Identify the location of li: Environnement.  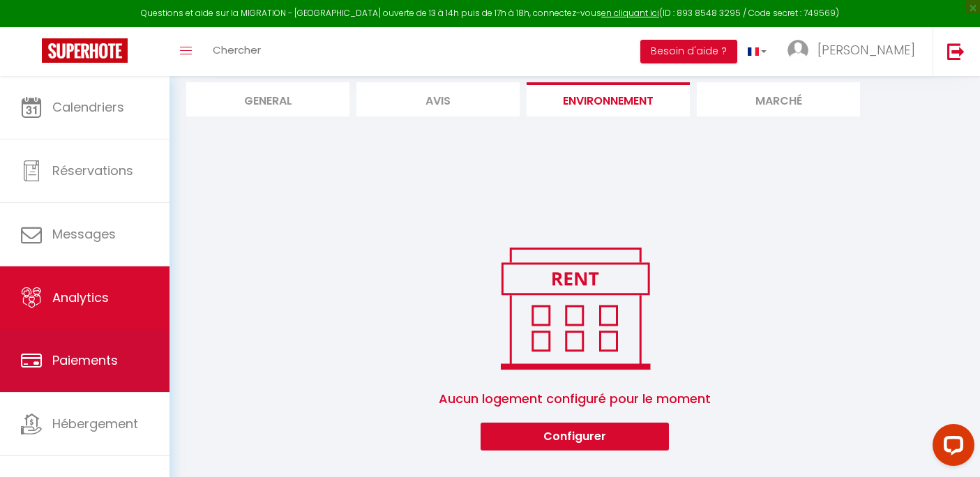
(608, 99).